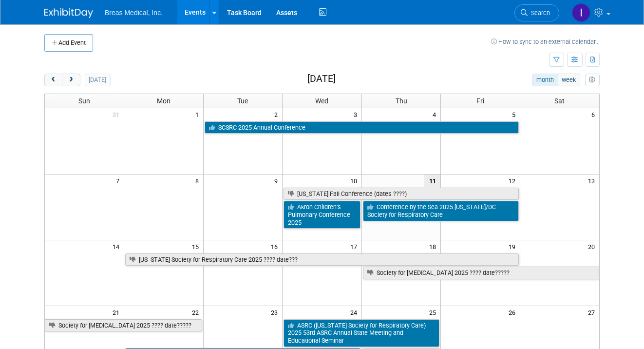 This screenshot has width=644, height=349. Describe the element at coordinates (355, 312) in the screenshot. I see `span: 24` at that location.